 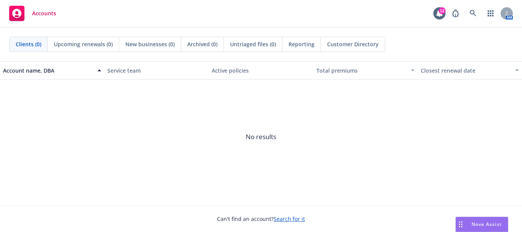 I want to click on button: Nova Assist, so click(x=482, y=224).